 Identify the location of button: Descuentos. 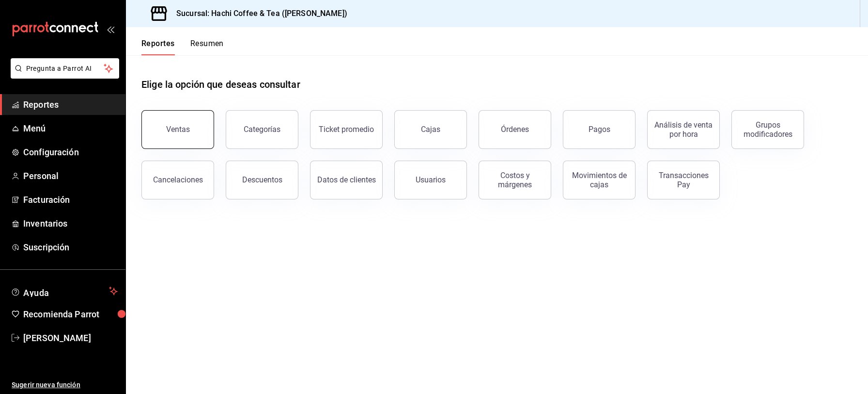
(262, 180).